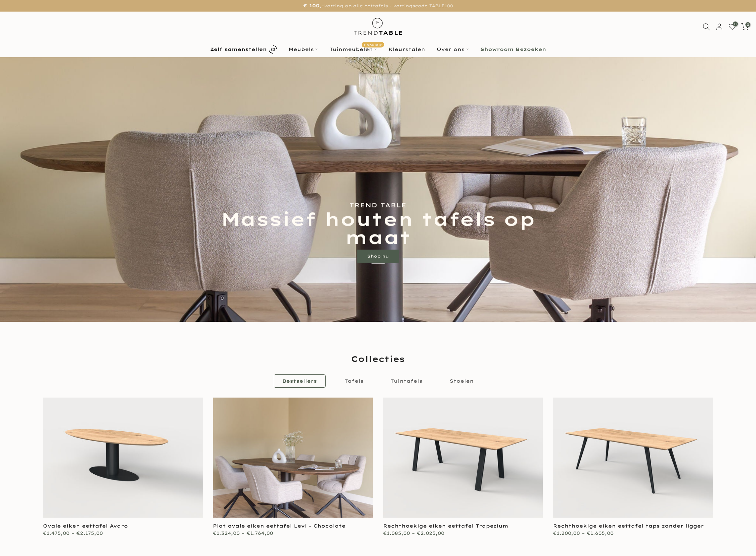  What do you see at coordinates (313, 6) in the screenshot?
I see `strong: € 100,-` at bounding box center [313, 6].